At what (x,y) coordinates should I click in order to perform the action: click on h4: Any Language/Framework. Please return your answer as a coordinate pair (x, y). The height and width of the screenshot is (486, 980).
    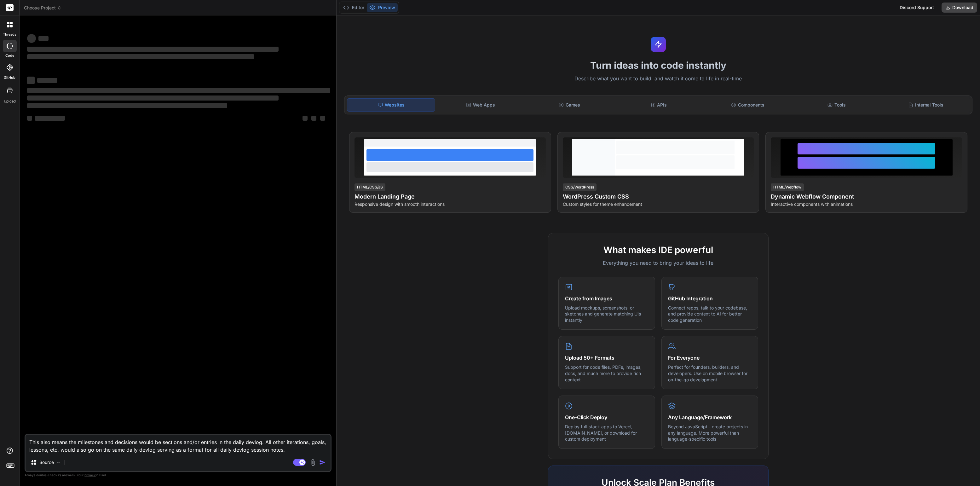
    Looking at the image, I should click on (710, 417).